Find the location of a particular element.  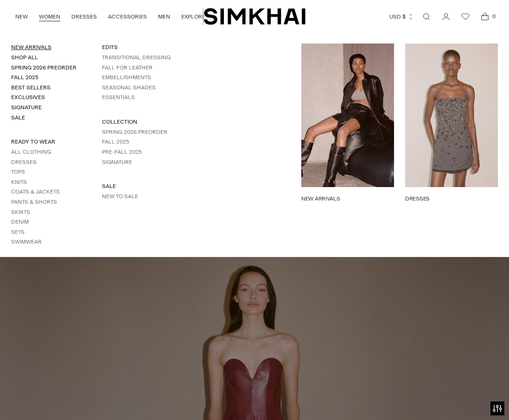

a: SIMKHAI is located at coordinates (254, 16).